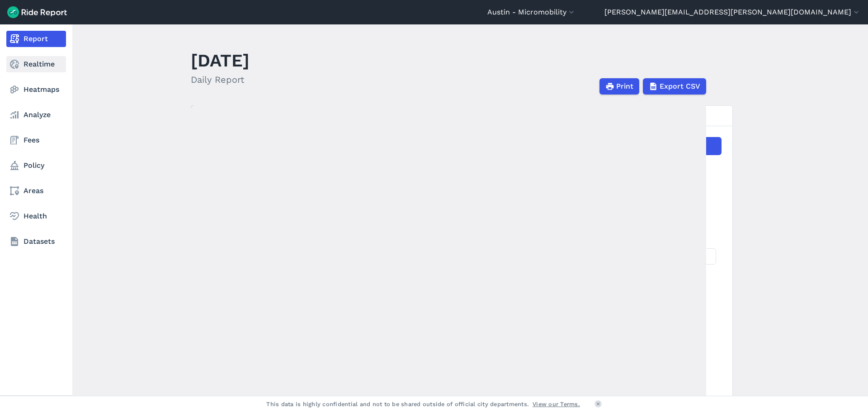  Describe the element at coordinates (36, 191) in the screenshot. I see `a: Areas` at that location.